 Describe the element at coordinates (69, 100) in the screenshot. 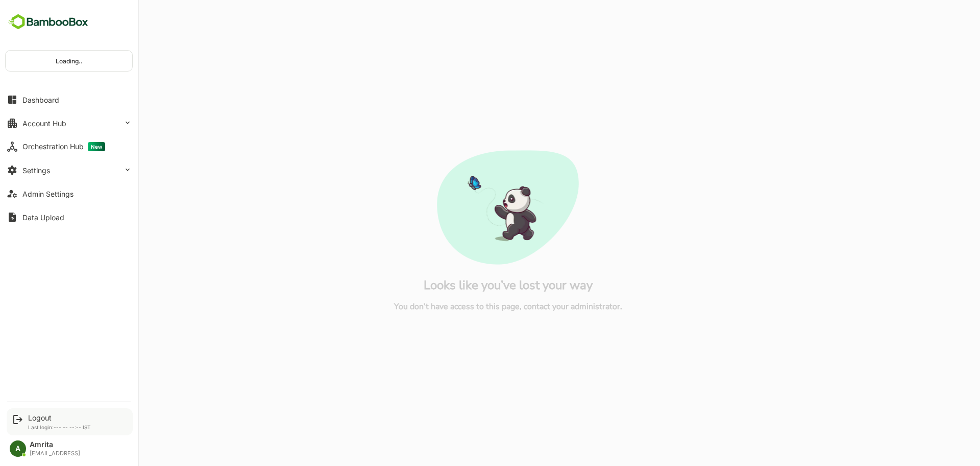

I see `button: Dashboard` at that location.